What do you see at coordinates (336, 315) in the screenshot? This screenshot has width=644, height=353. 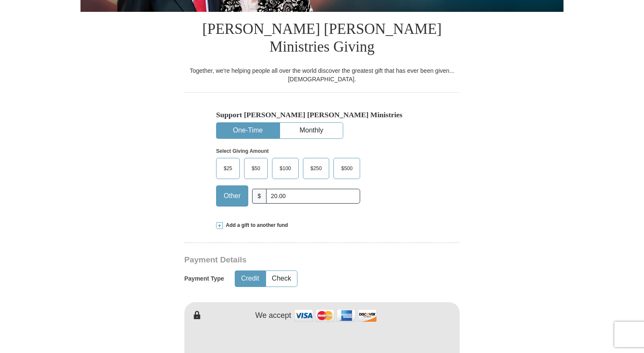 I see `img: credit cards accepted` at bounding box center [336, 315].